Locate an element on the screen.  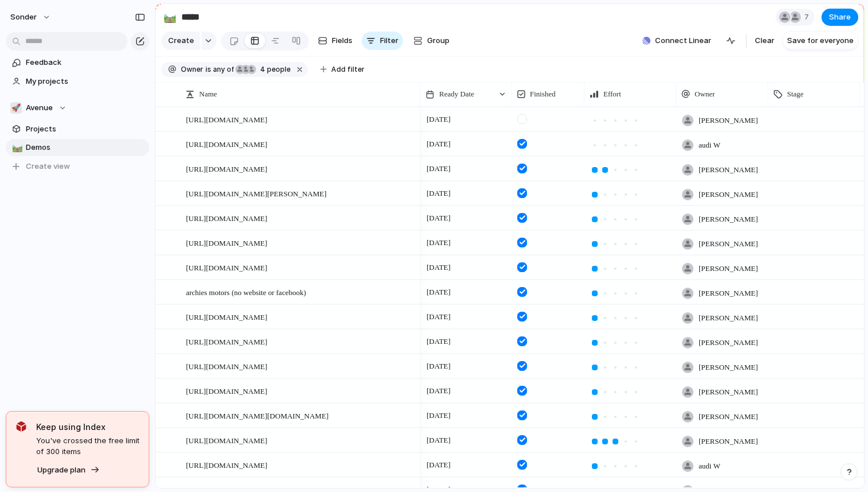
div: 🛤️Demos is located at coordinates (78, 147).